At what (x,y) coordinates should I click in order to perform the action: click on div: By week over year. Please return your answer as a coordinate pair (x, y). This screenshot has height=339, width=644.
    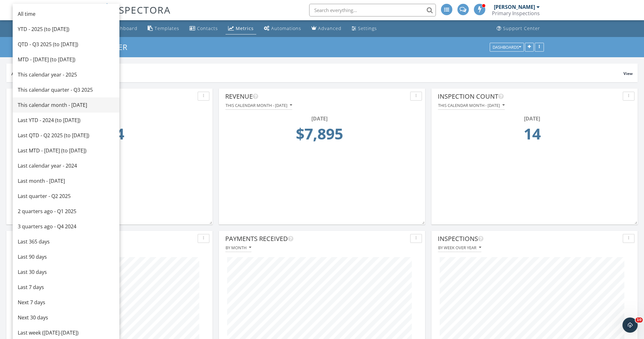
    Looking at the image, I should click on (460, 248).